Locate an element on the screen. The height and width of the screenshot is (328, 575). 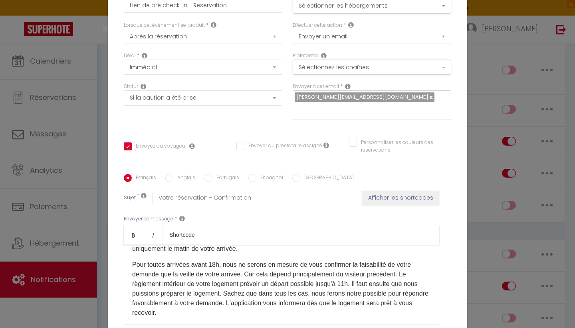
i: Action Time is located at coordinates (145, 56).